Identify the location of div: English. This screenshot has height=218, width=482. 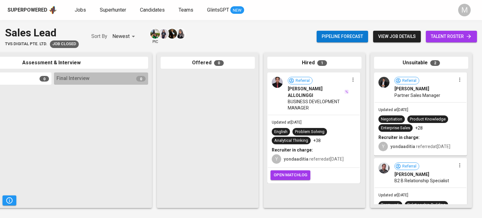
(281, 132).